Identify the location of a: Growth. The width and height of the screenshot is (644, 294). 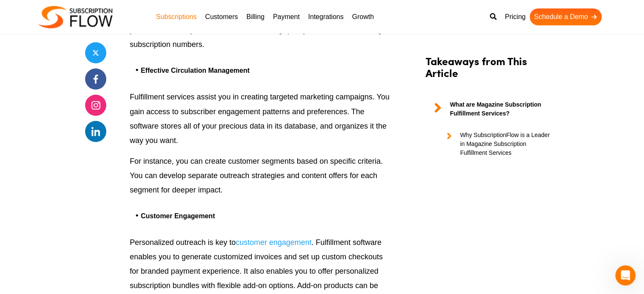
(363, 17).